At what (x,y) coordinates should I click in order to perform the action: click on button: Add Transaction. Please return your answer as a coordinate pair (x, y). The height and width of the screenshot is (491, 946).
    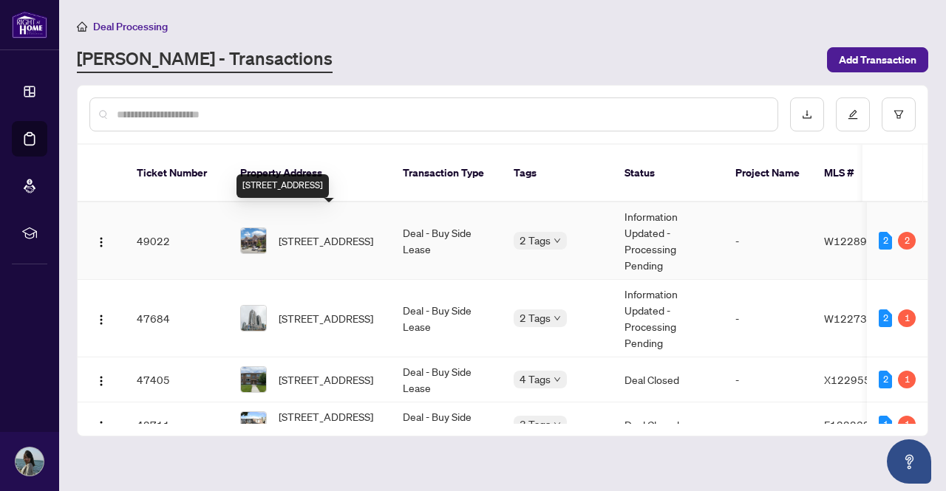
    Looking at the image, I should click on (877, 60).